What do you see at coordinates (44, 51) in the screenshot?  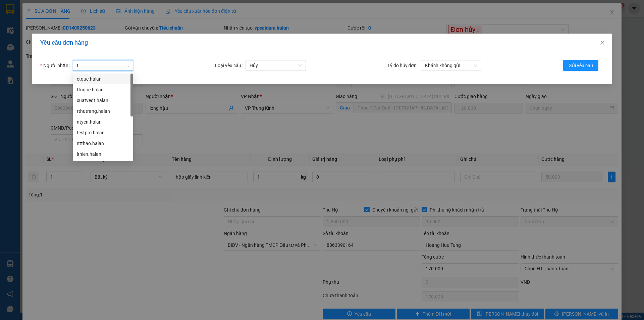 I see `b: GỬI : VP Cái Dăm` at bounding box center [44, 51].